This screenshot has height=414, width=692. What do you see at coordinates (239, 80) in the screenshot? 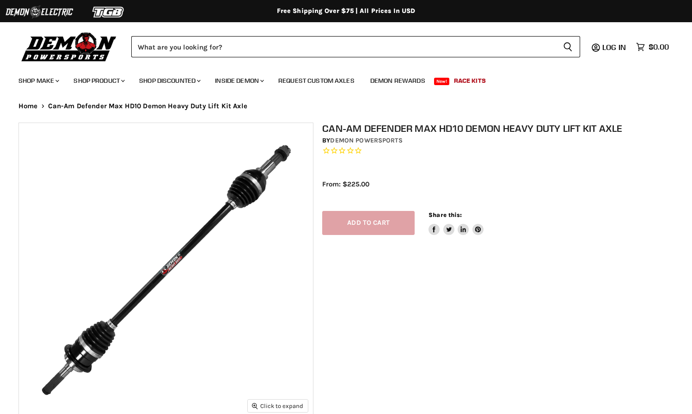
I see `a: Inside Demon` at bounding box center [239, 80].